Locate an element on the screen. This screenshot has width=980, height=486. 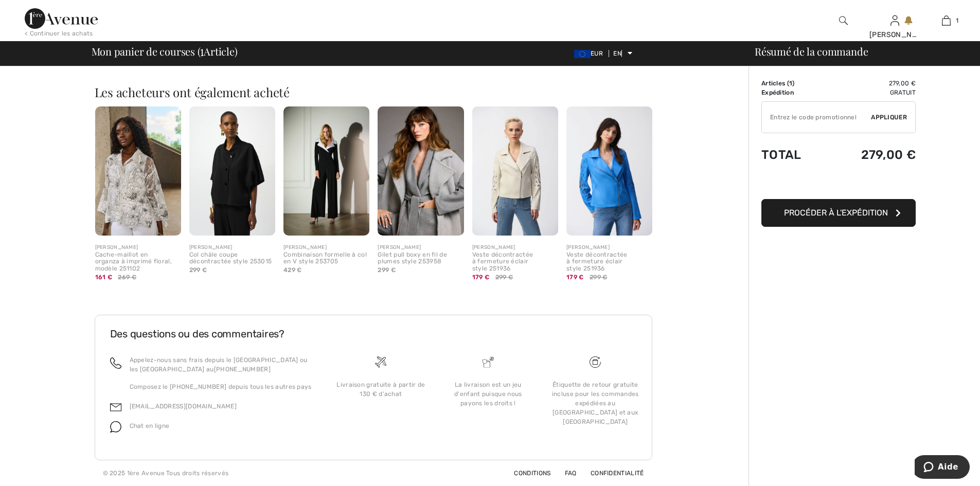
font: FAQ is located at coordinates (570, 473).